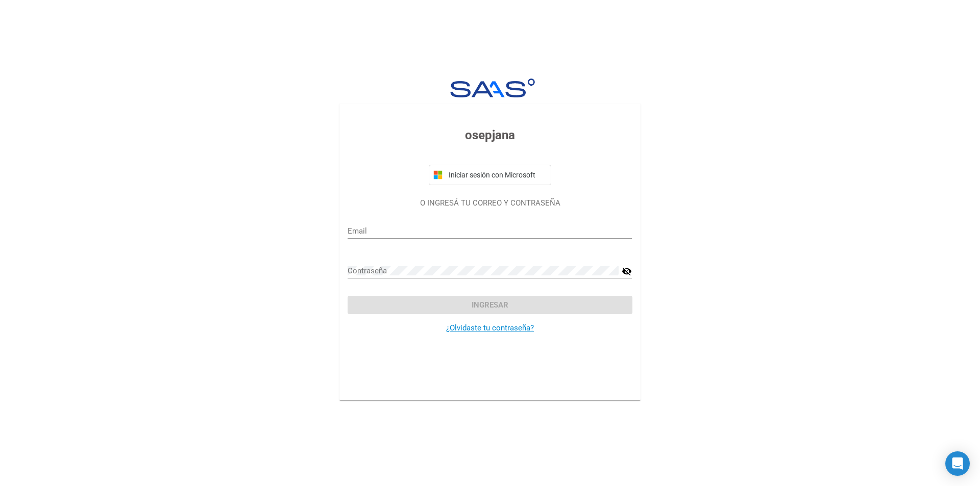  What do you see at coordinates (489, 203) in the screenshot?
I see `p: O INGRESÁ TU CORREO Y CONTRASEÑA` at bounding box center [489, 203].